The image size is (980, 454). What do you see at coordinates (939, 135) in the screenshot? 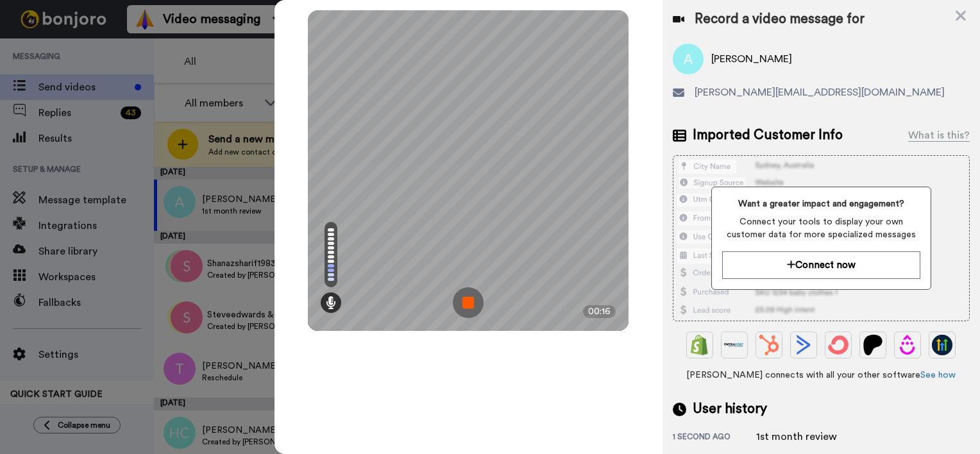
I see `div: What is this?` at bounding box center [939, 135].